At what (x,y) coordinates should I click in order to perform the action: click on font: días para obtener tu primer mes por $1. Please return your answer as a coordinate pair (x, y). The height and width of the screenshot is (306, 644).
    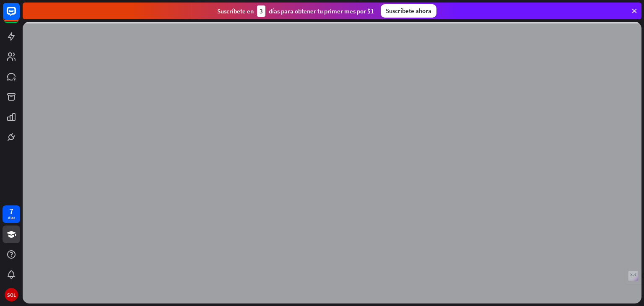
    Looking at the image, I should click on (321, 11).